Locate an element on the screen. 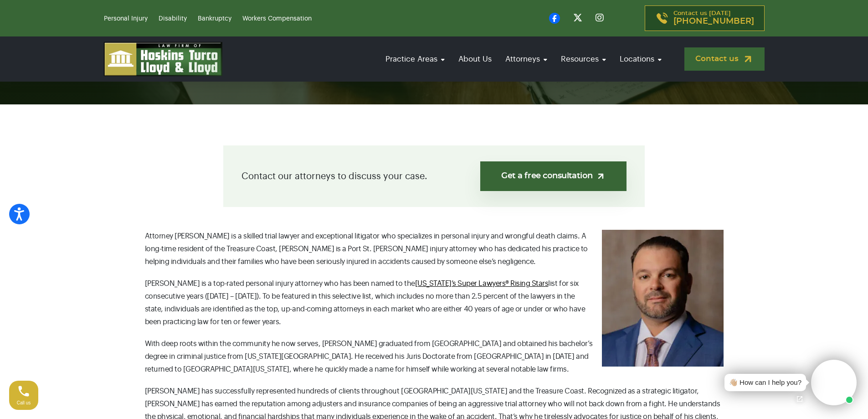 The width and height of the screenshot is (868, 419). a: About Us is located at coordinates (475, 59).